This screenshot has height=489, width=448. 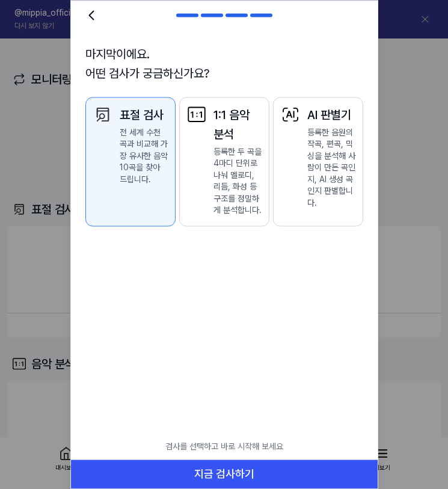 What do you see at coordinates (331, 167) in the screenshot?
I see `p: 등록한 음원의 작곡, 편곡, 믹싱을 분석해 사람이 만든 곡인지, AI 생성 곡인지 판별합니다.` at bounding box center [331, 167].